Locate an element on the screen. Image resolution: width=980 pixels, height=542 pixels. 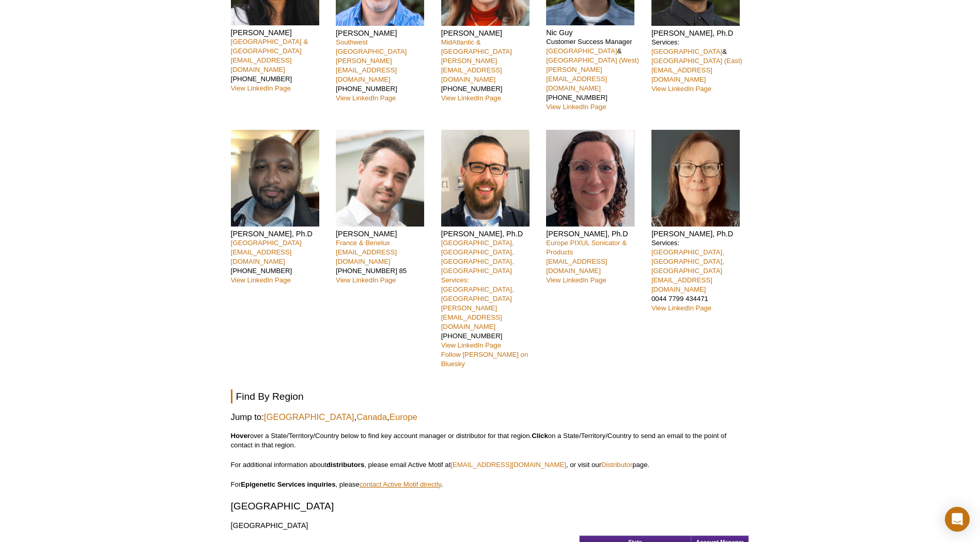
img: Anne-Sophie Ay-Berthomieu headshot is located at coordinates (590, 178).